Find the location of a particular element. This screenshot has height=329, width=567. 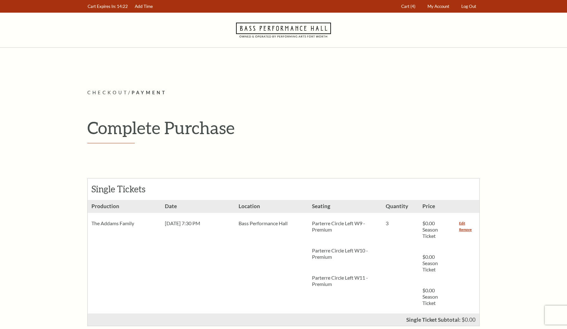

h3: Seating is located at coordinates (345, 206).